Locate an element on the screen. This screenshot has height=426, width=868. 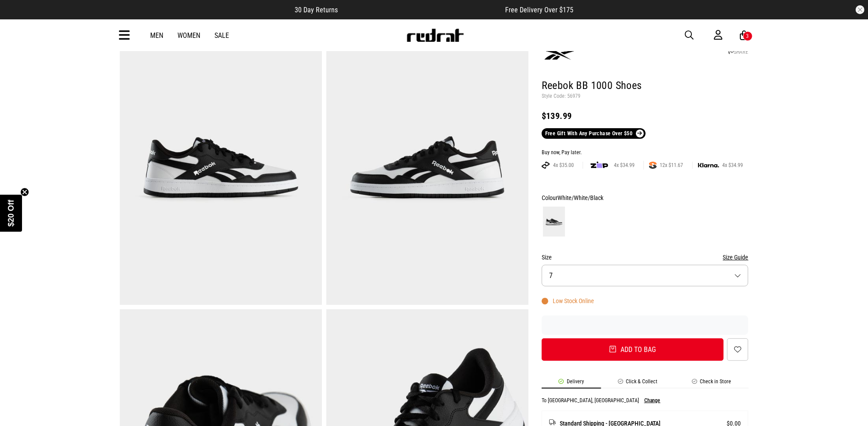
li: Delivery is located at coordinates (571, 383).